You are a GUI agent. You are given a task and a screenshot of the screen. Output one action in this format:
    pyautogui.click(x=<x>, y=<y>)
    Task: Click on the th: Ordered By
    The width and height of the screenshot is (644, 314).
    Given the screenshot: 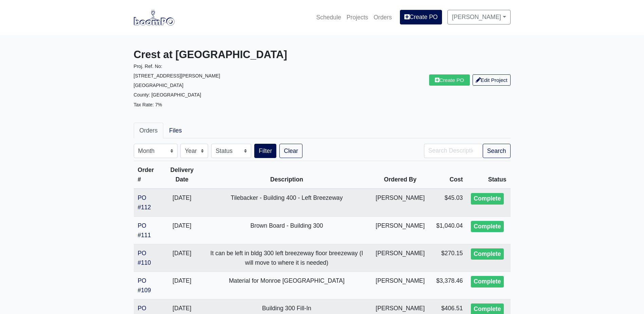 What is the action you would take?
    pyautogui.click(x=400, y=175)
    